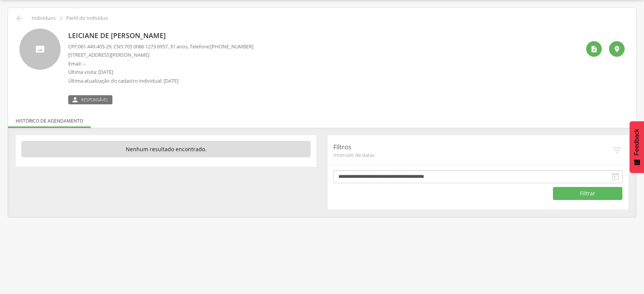  What do you see at coordinates (94, 47) in the screenshot?
I see `span: 061.449.405-29` at bounding box center [94, 47].